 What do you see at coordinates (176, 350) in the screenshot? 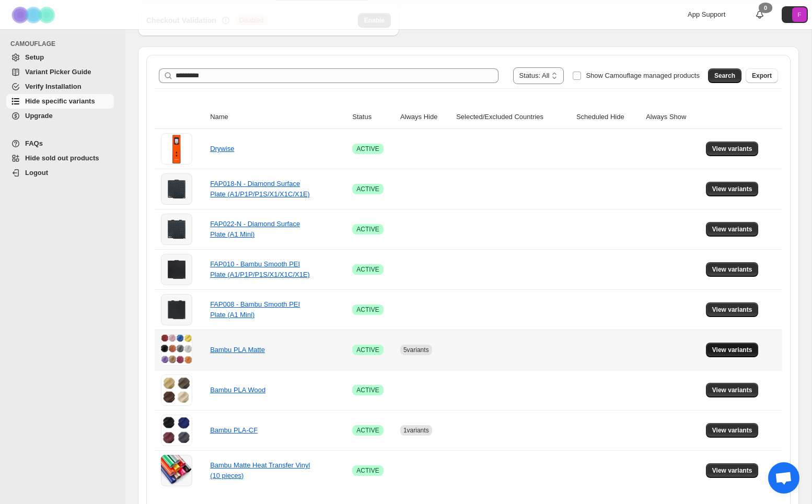
I see `img: Bambu PLA Matte` at bounding box center [176, 350].